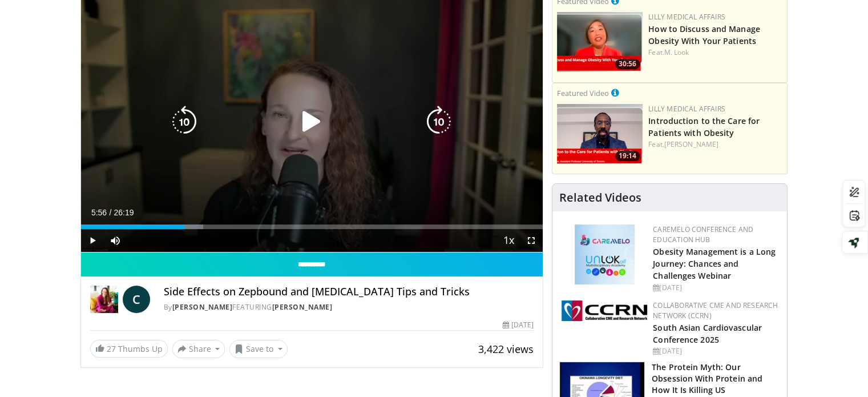  I want to click on a: 27 Thumbs Up, so click(129, 348).